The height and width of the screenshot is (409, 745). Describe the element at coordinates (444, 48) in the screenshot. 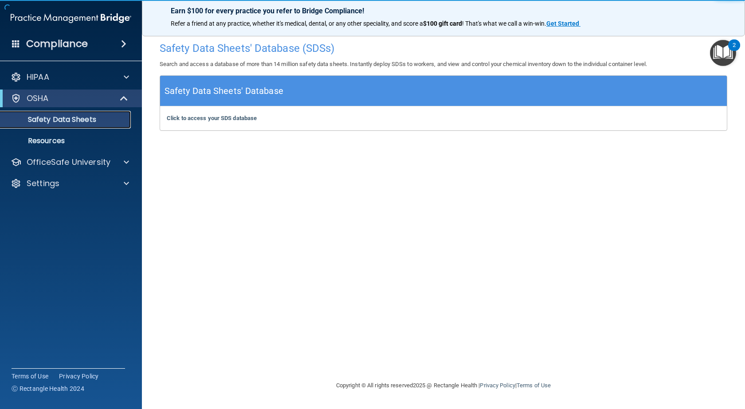

I see `h4: Safety Data Sheets' Database (SDSs)` at that location.